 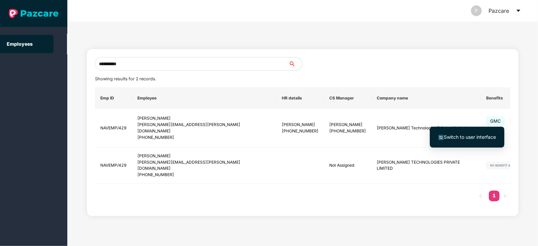 What do you see at coordinates (300, 98) in the screenshot?
I see `th: HR details` at bounding box center [300, 98].